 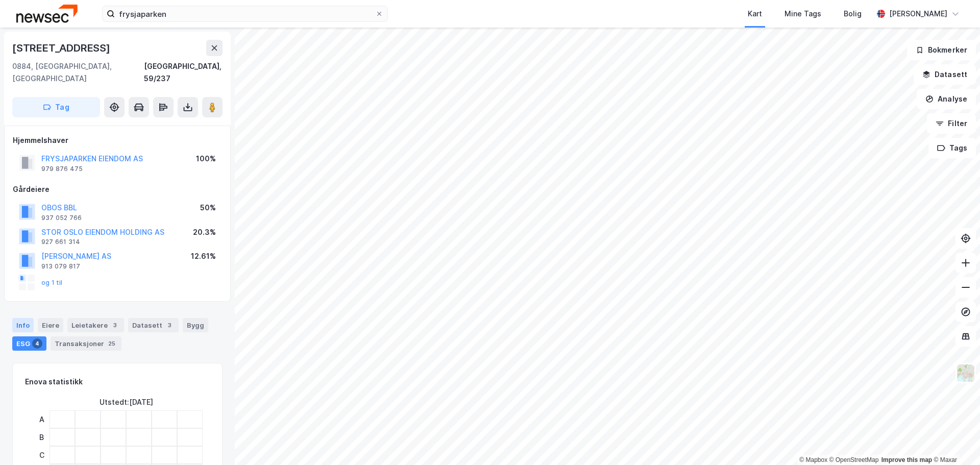 What do you see at coordinates (195, 325) in the screenshot?
I see `div: Bygg` at bounding box center [195, 325].